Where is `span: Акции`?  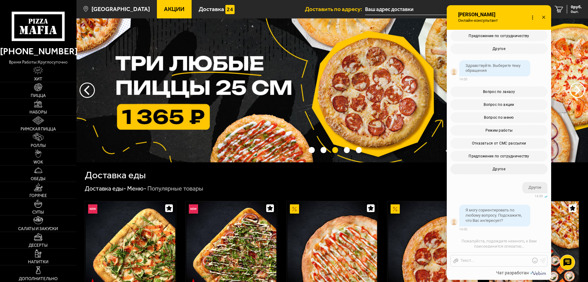 span: Акции is located at coordinates (174, 9).